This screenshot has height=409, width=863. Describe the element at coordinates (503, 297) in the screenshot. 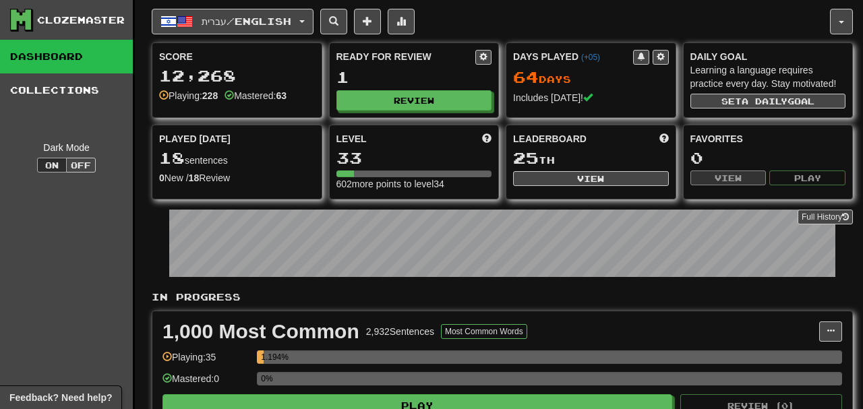

I see `p: In Progress` at that location.